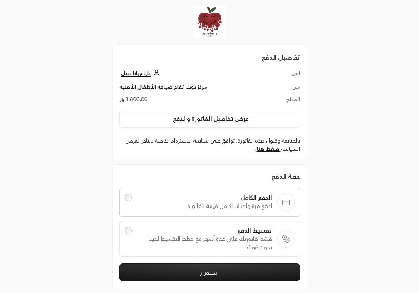 The width and height of the screenshot is (419, 293). Describe the element at coordinates (288, 99) in the screenshot. I see `td: المبلغ` at that location.